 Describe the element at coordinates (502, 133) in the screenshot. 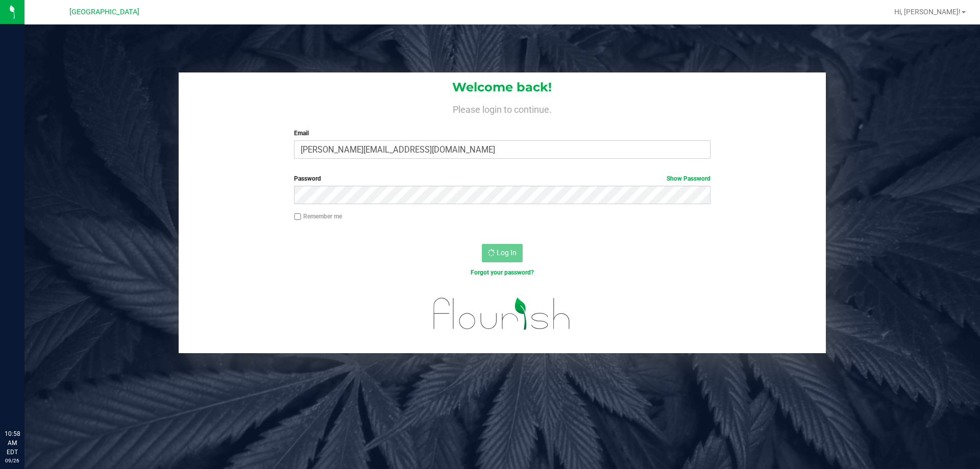

I see `label: Email` at that location.